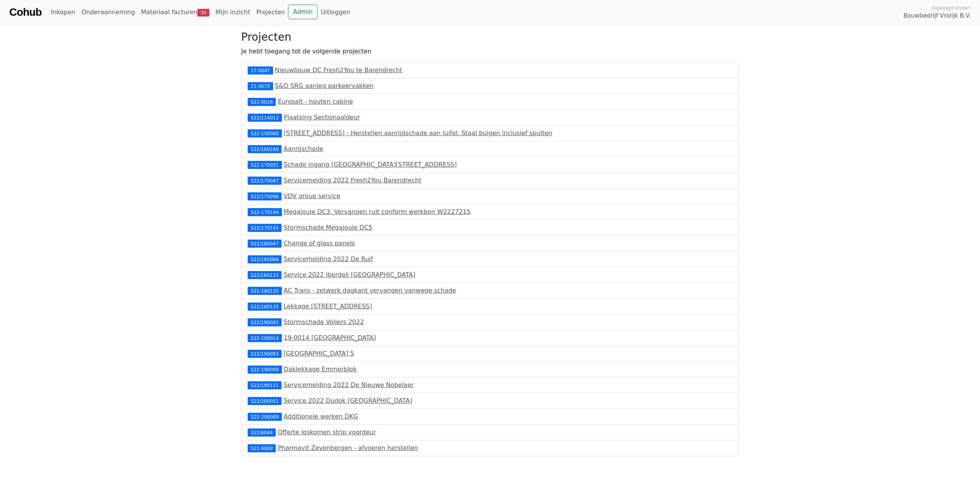 Image resolution: width=980 pixels, height=493 pixels. I want to click on div: S22/170145, so click(265, 228).